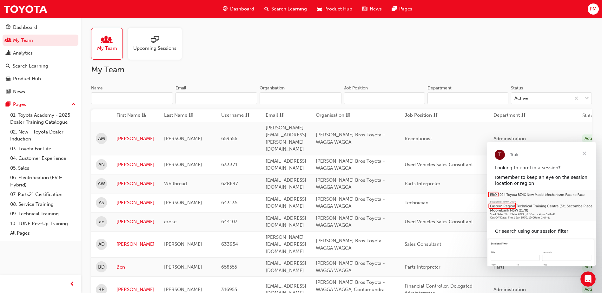 This screenshot has width=602, height=293. Describe the element at coordinates (238, 9) in the screenshot. I see `a: guage-iconDashboard` at that location.